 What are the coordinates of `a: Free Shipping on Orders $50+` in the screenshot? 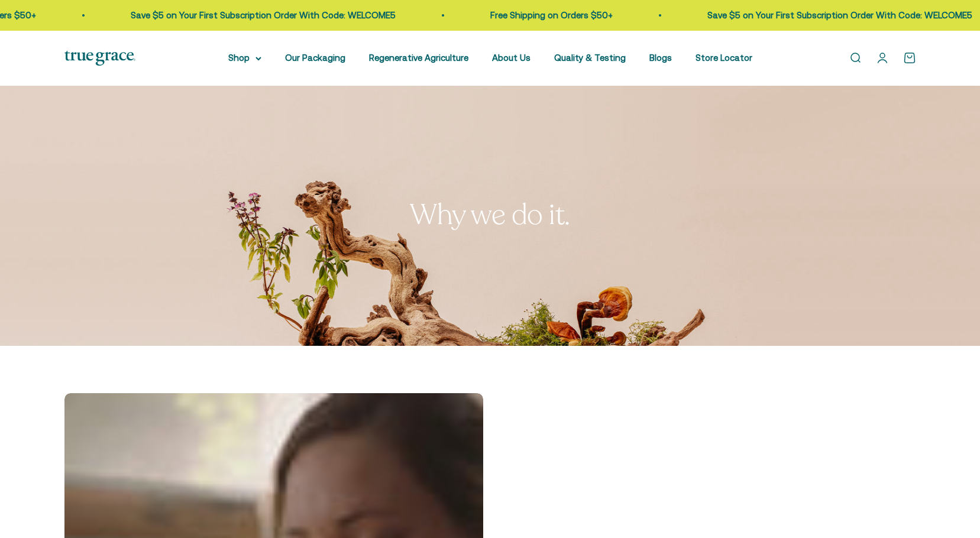 It's located at (547, 15).